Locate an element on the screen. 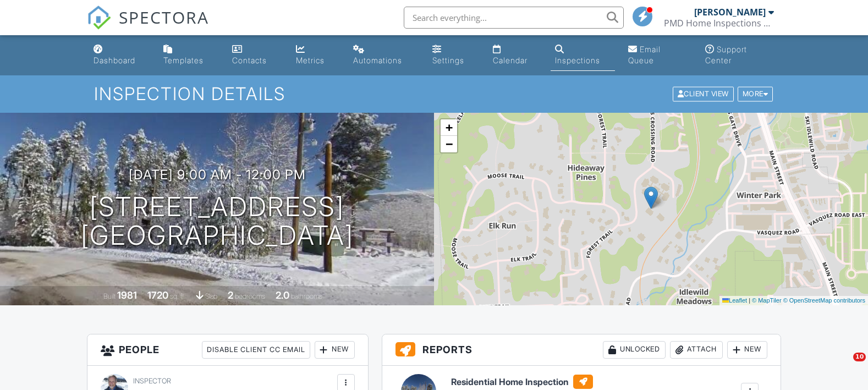 The image size is (868, 390). div: Inspections is located at coordinates (577, 60).